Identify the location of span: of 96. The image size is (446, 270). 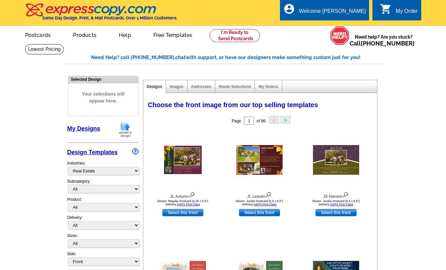
(261, 121).